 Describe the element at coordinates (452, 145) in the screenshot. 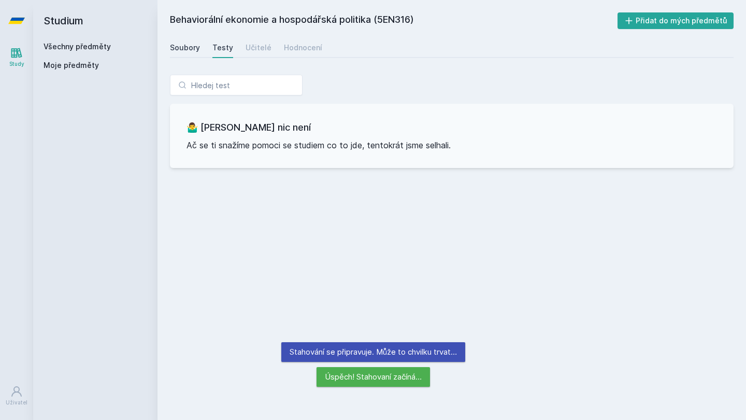

I see `p: Ač se ti snažíme pomoci se studiem co to jde, tentokrát jsme selhali.` at that location.